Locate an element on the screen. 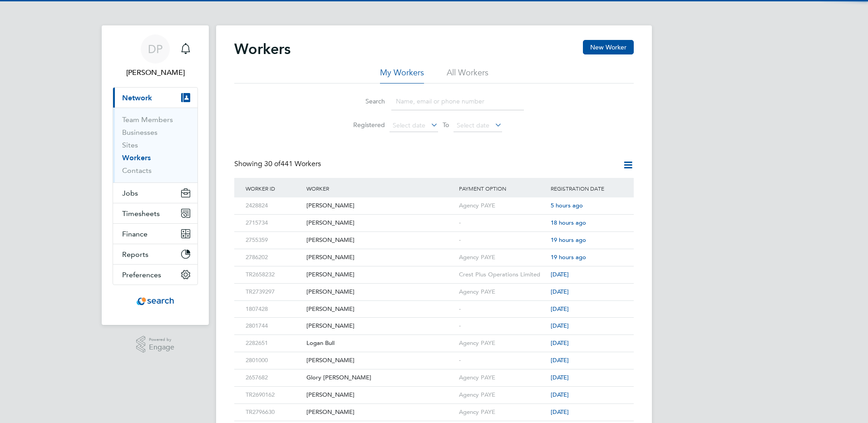 The image size is (868, 423). div: 2755359 is located at coordinates (274, 240).